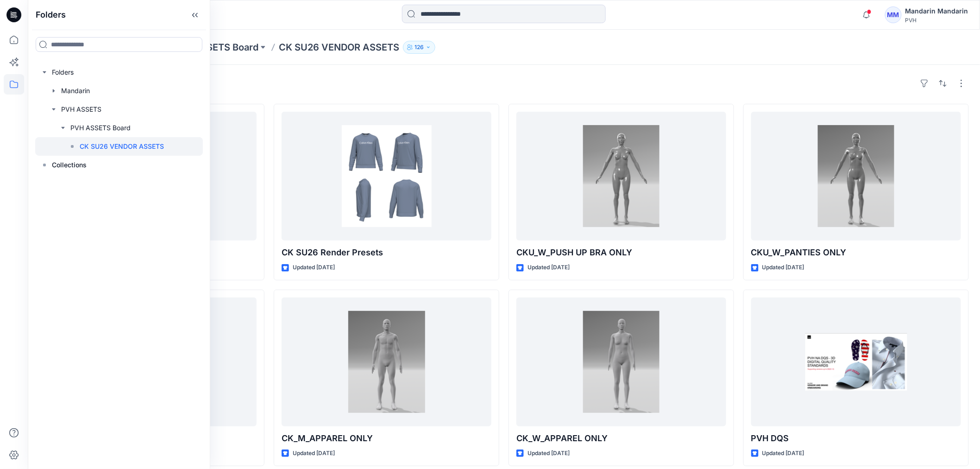  I want to click on a: CK SU26 Render Presets, so click(386, 176).